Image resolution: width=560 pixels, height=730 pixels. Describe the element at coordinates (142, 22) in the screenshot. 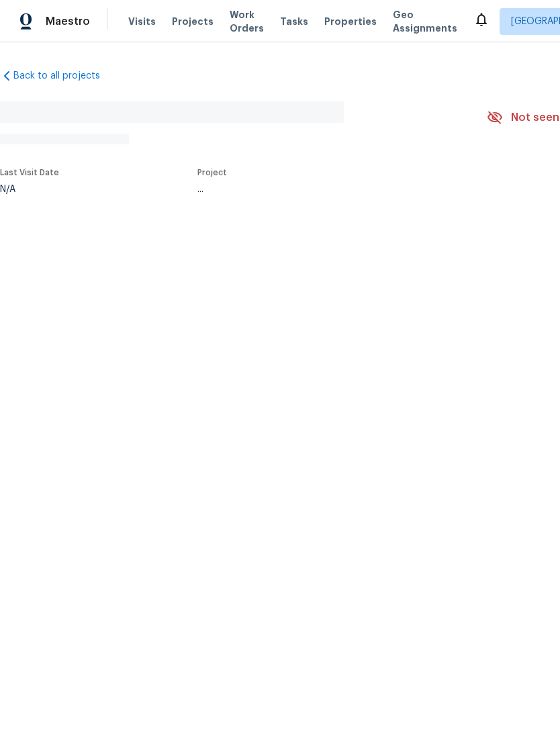

I see `span: Visits` at that location.